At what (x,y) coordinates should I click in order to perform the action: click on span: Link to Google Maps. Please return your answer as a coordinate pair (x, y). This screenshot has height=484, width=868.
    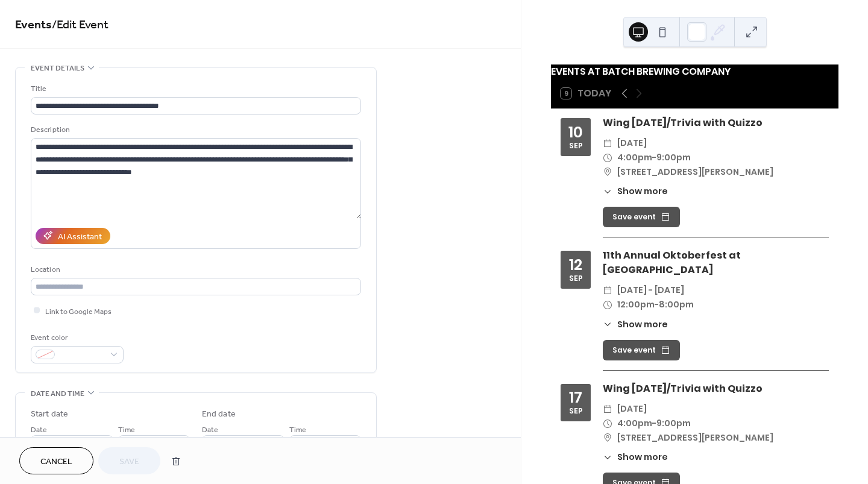
    Looking at the image, I should click on (78, 311).